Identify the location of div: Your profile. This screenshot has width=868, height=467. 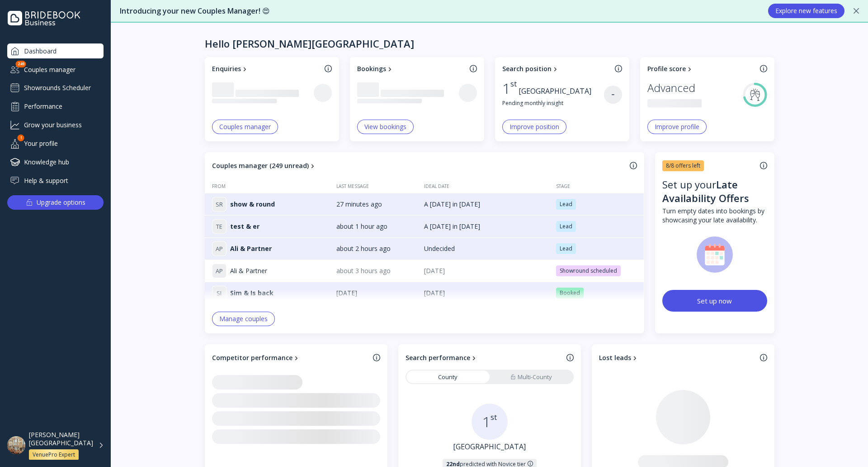
(55, 143).